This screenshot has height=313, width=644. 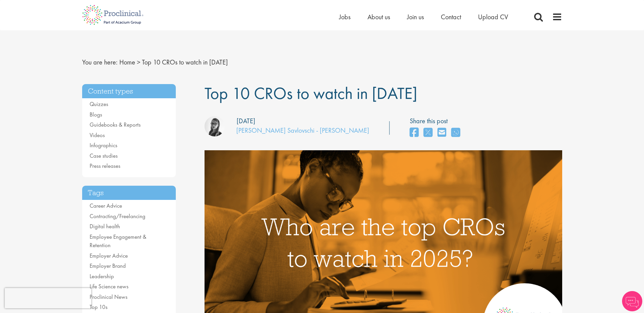 I want to click on a: Leadership, so click(x=102, y=276).